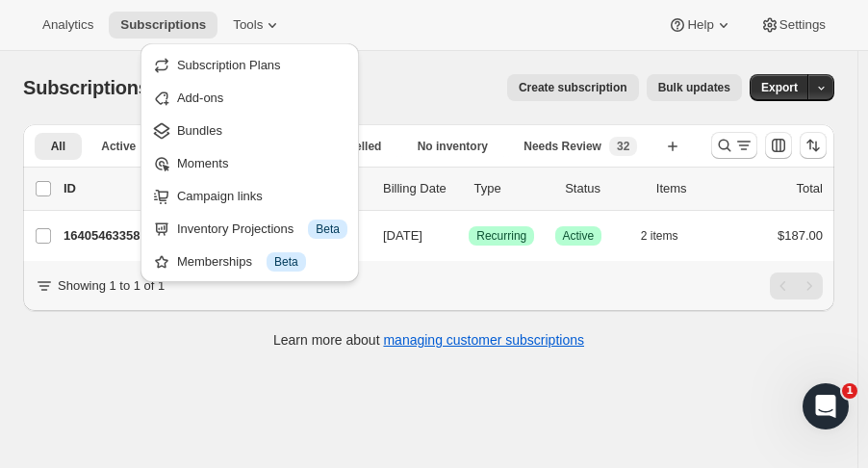 Image resolution: width=868 pixels, height=468 pixels. I want to click on button: Bundles, so click(250, 130).